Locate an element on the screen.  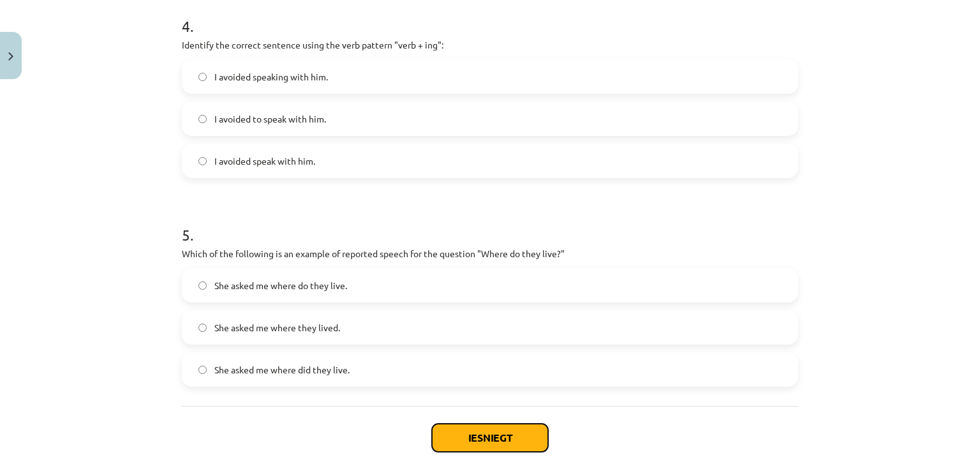
span: She asked me where did they live. is located at coordinates (282, 369).